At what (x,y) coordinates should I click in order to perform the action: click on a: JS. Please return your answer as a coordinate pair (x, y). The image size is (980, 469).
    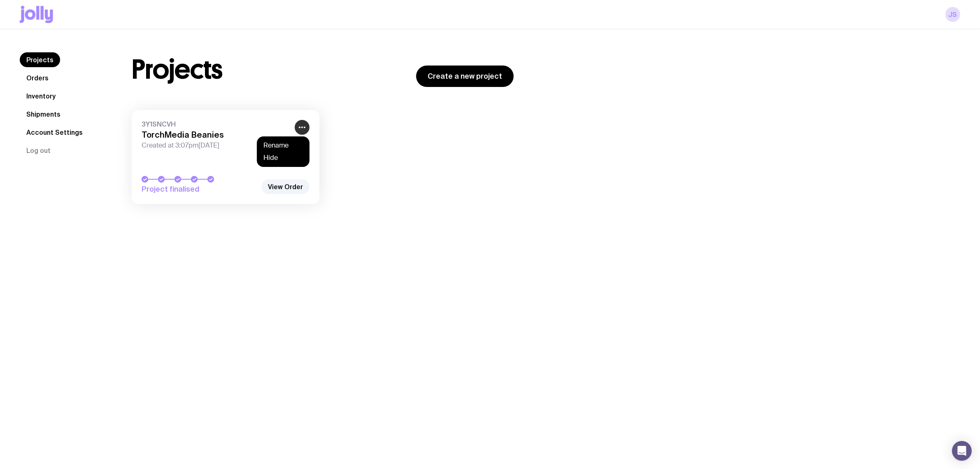
    Looking at the image, I should click on (953, 14).